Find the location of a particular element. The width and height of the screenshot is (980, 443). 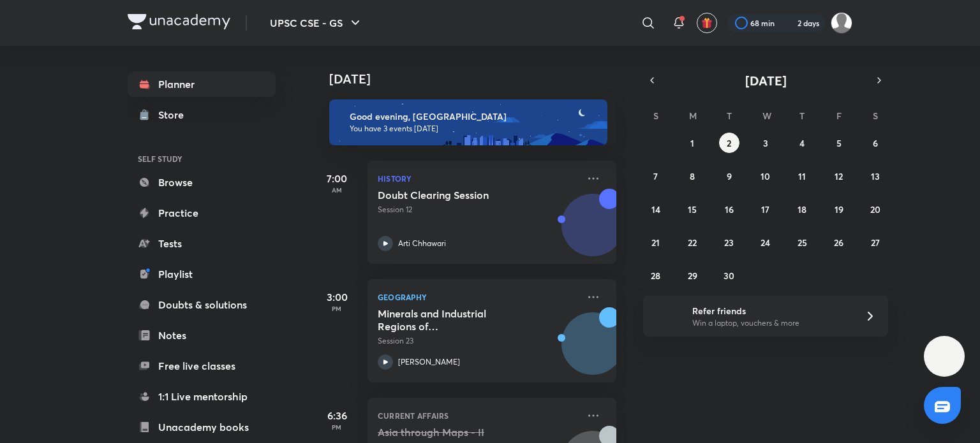

abbr: September 13, 2025 is located at coordinates (875, 176).